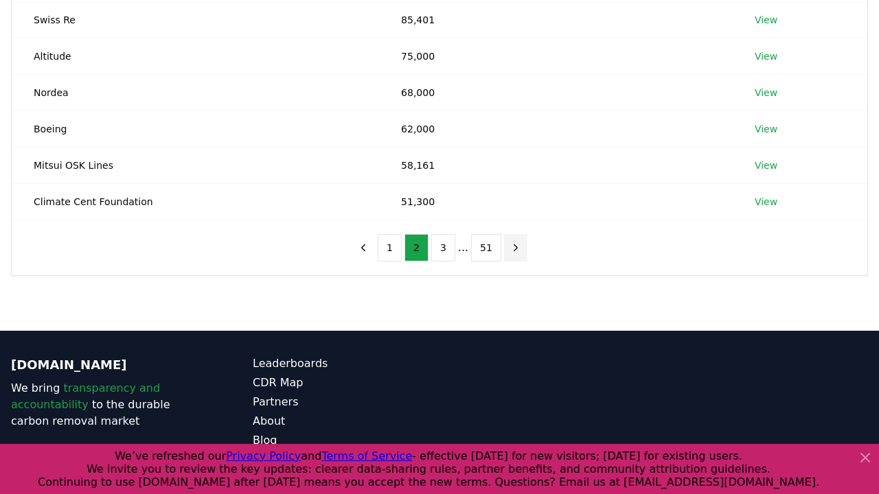 This screenshot has height=494, width=879. Describe the element at coordinates (346, 402) in the screenshot. I see `a: Partners` at that location.